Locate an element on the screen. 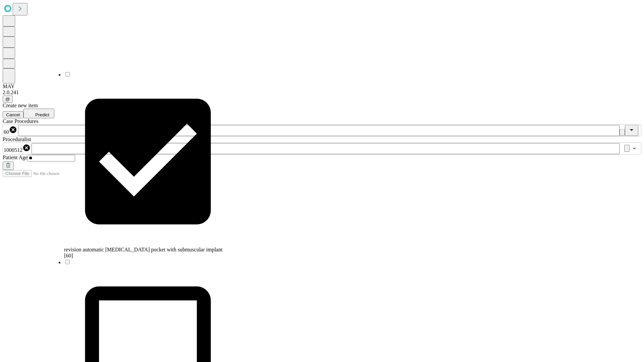  button: Predict is located at coordinates (39, 114).